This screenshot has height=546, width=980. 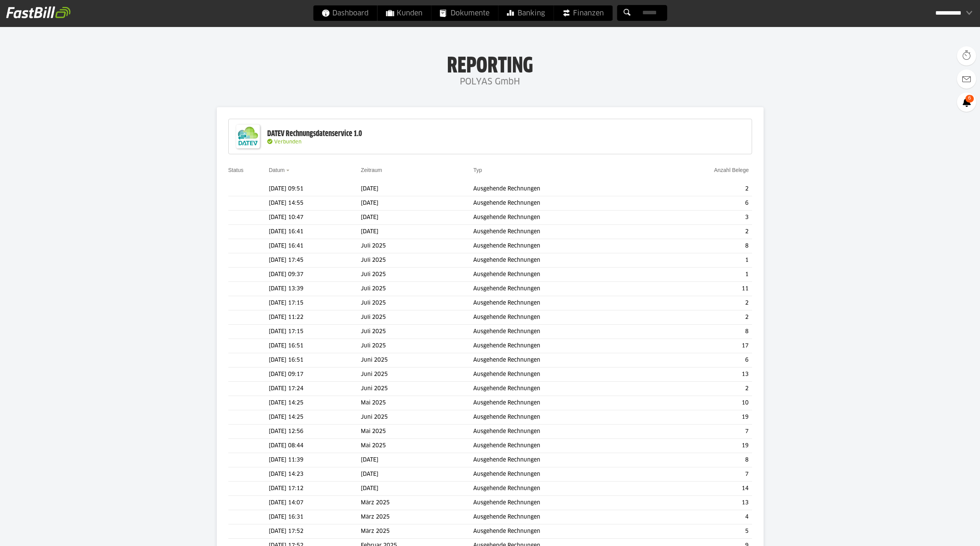 I want to click on span: 6, so click(x=970, y=99).